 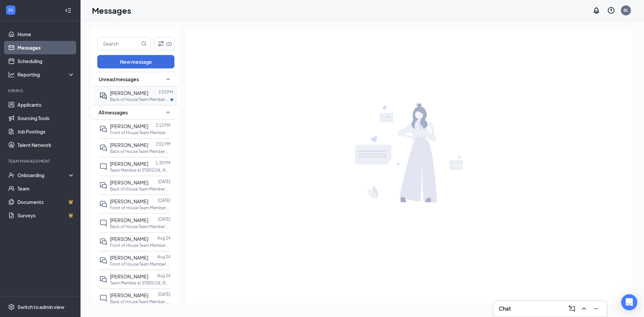 What do you see at coordinates (163, 162) in the screenshot?
I see `p: 1:30 PM` at bounding box center [163, 162].